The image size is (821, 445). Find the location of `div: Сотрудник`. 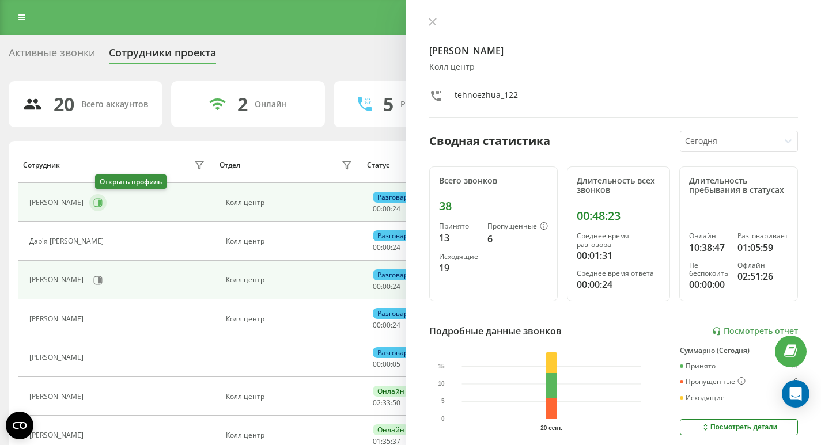

div: Сотрудник is located at coordinates (41, 165).